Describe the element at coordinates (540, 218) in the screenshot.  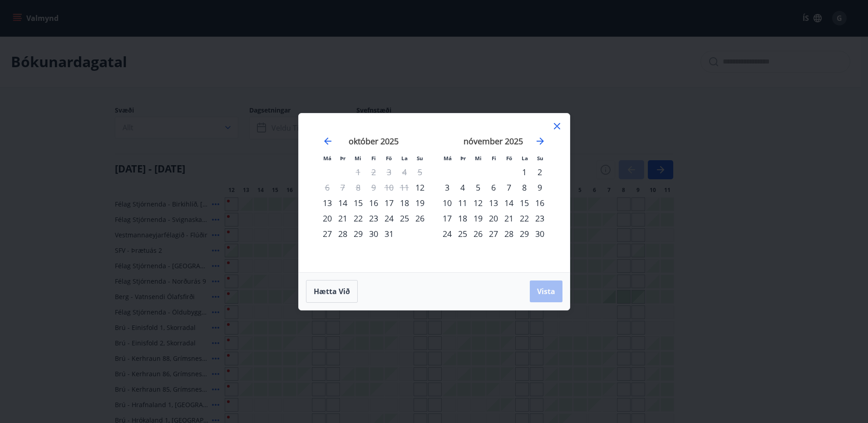
I see `td: Choose sunnudagur, 23. nóvember 2025 as your check-in date. It’s available.` at that location.